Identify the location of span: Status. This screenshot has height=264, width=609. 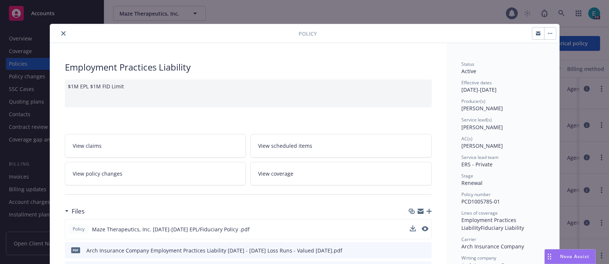
(467, 64).